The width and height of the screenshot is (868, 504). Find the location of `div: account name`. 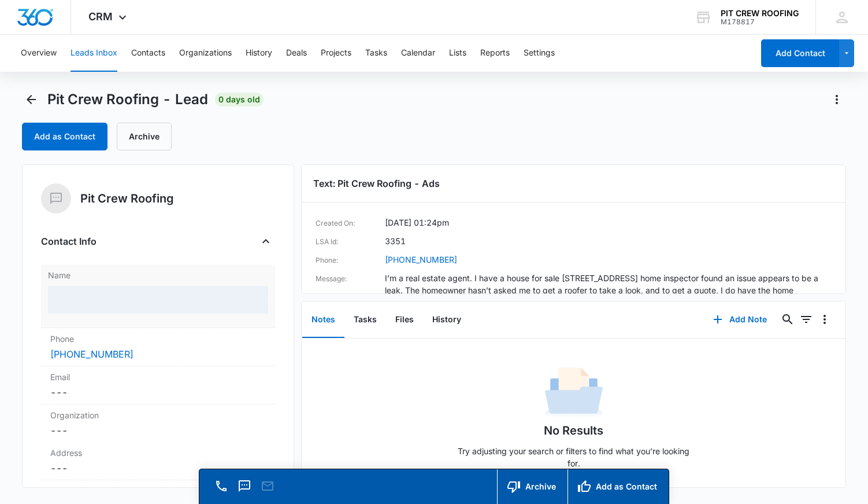

div: account name is located at coordinates (759, 14).